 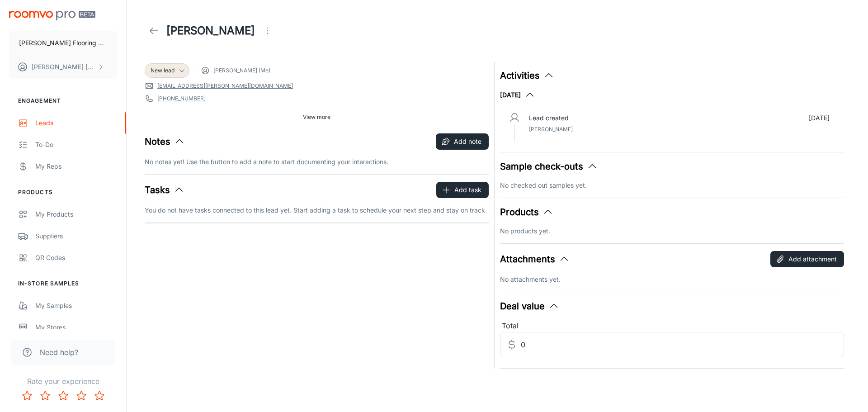 What do you see at coordinates (672, 231) in the screenshot?
I see `p: No products yet.` at bounding box center [672, 231].